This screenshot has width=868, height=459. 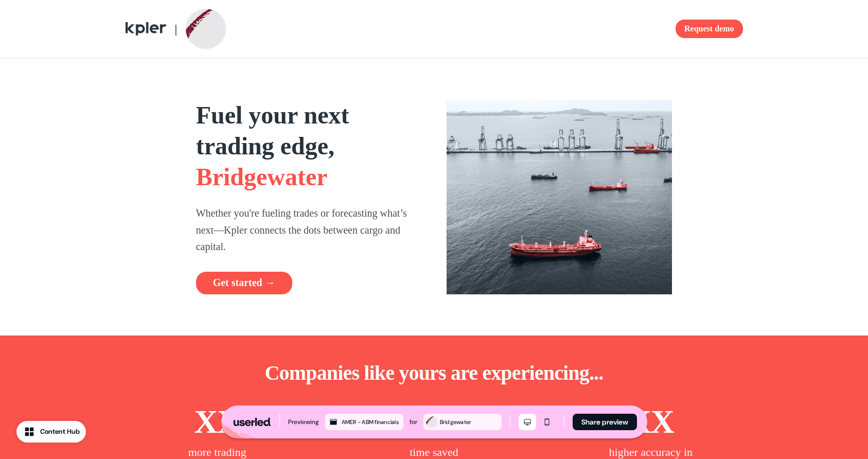 What do you see at coordinates (434, 373) in the screenshot?
I see `p: Companies like yours are experiencing...` at bounding box center [434, 373].